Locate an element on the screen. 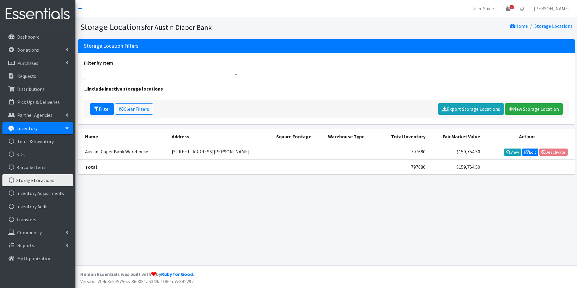 This screenshot has height=288, width=577. p: Purchases is located at coordinates (28, 63).